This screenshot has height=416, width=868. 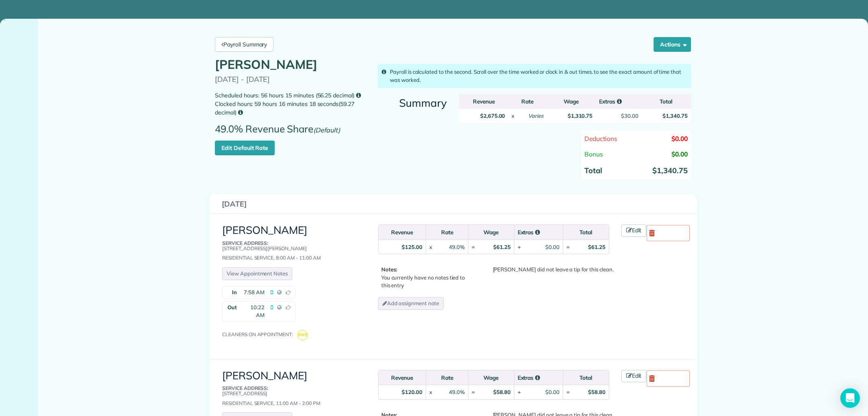 I want to click on div: $30.00, so click(x=629, y=116).